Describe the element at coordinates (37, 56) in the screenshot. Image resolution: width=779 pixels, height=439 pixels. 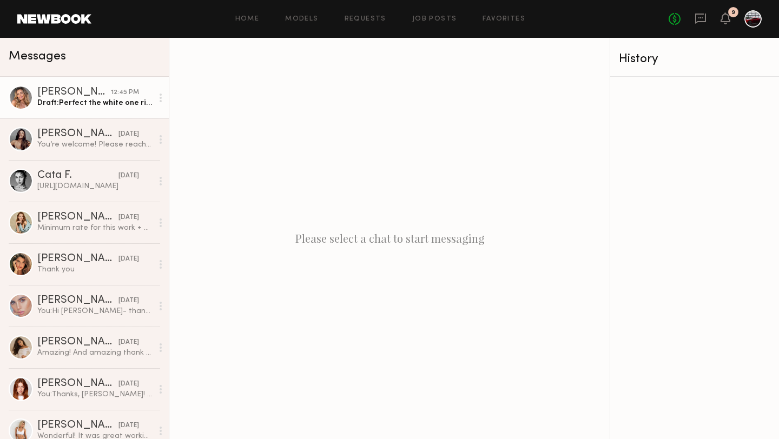
I see `span: Messages` at that location.